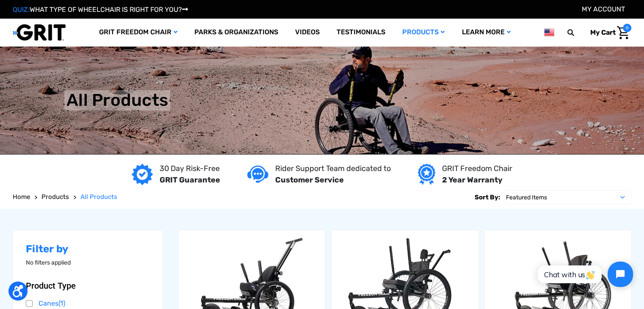 Image resolution: width=644 pixels, height=309 pixels. Describe the element at coordinates (87, 249) in the screenshot. I see `h2: Filter by` at that location.